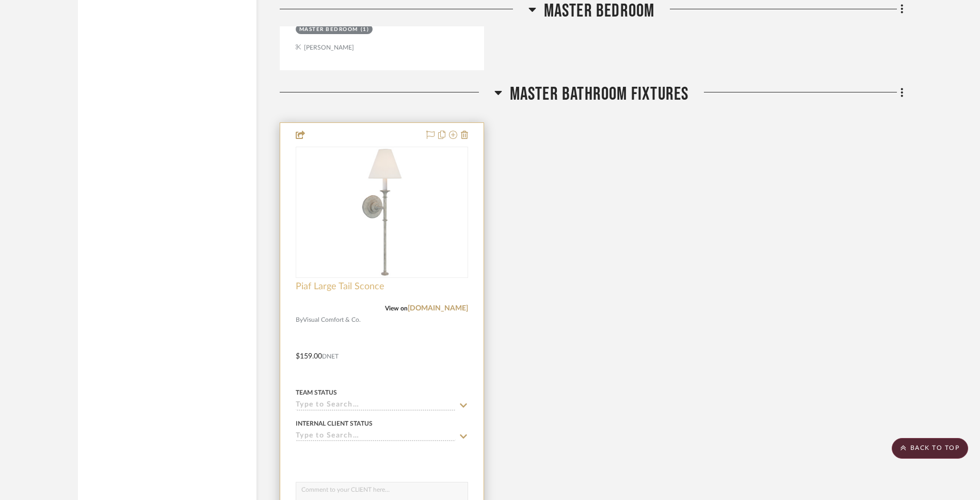 The image size is (980, 500). What do you see at coordinates (930, 448) in the screenshot?
I see `scroll-to-top-button: BACK TO TOP` at bounding box center [930, 448].